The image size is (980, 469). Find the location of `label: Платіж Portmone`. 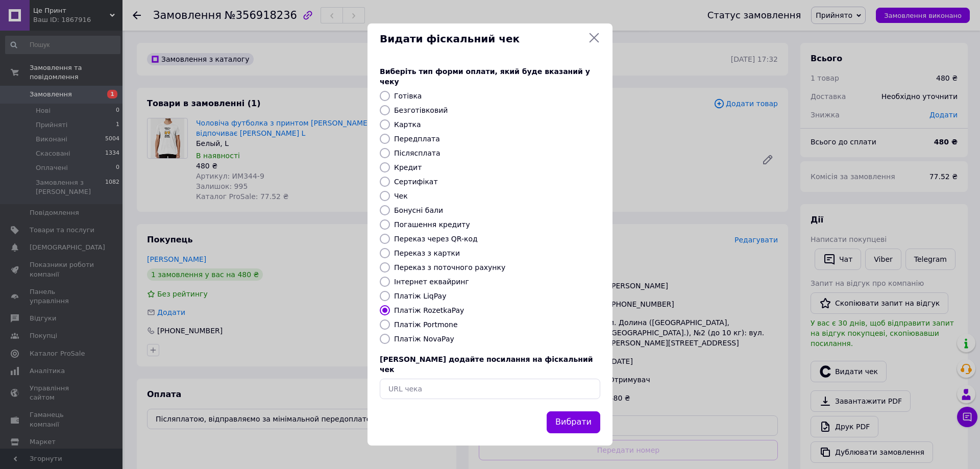

label: Платіж Portmone is located at coordinates (425, 325).